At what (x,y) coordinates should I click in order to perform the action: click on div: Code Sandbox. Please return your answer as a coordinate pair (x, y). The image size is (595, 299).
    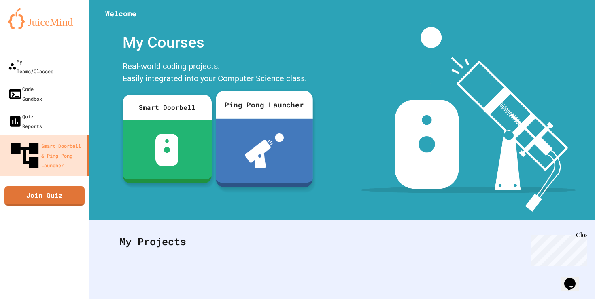
    Looking at the image, I should click on (25, 94).